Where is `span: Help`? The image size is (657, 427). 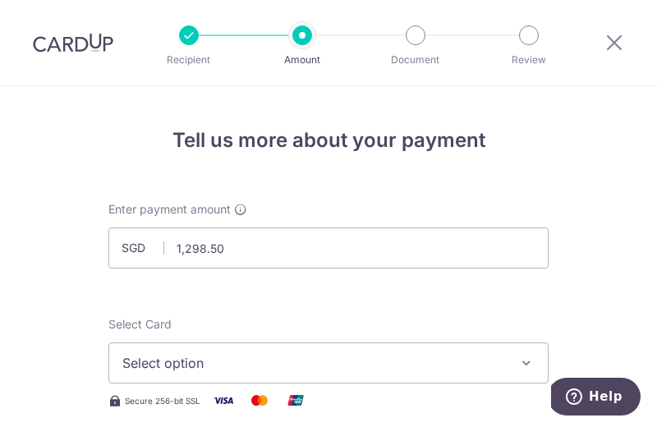 span: Help is located at coordinates (54, 19).